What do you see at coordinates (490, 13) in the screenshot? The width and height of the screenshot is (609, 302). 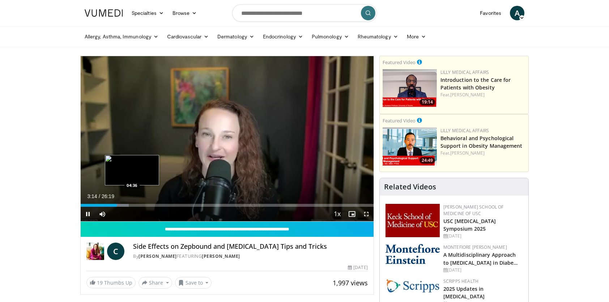 I see `a: Favorites` at bounding box center [490, 13].